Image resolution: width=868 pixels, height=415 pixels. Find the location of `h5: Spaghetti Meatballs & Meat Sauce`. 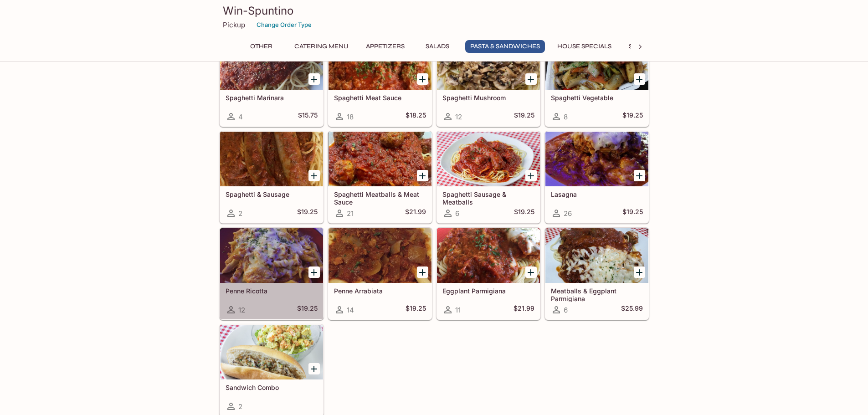

h5: Spaghetti Meatballs & Meat Sauce is located at coordinates (380, 197).